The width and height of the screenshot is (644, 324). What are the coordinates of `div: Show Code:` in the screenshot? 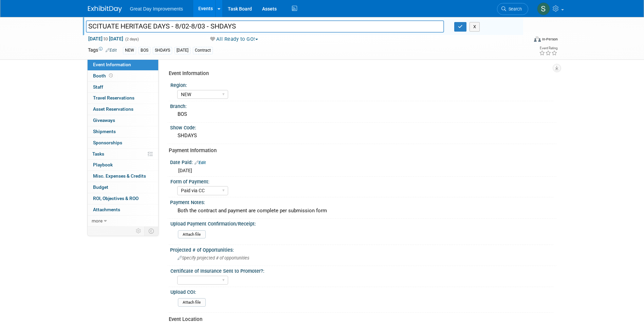 It's located at (363, 127).